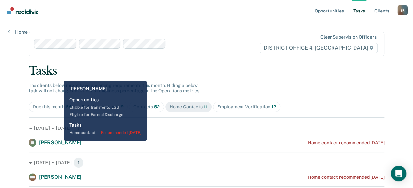 This screenshot has height=188, width=413. Describe the element at coordinates (147, 107) in the screenshot. I see `div: Contacts` at that location.